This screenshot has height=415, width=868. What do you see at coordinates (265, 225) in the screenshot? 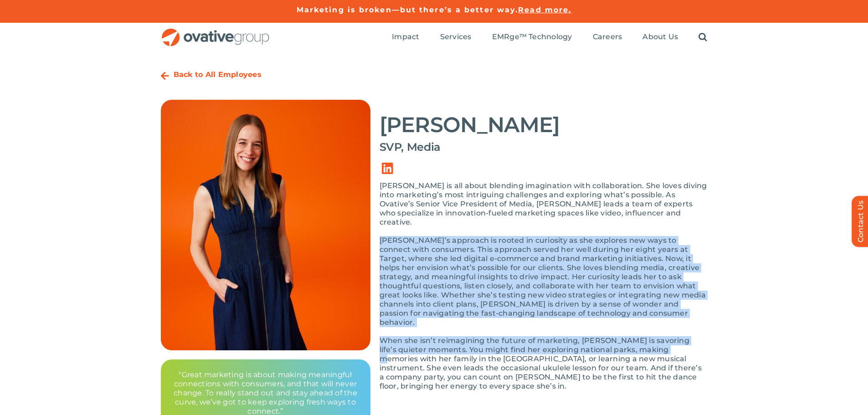
I see `img: Bio – Di` at bounding box center [265, 225].